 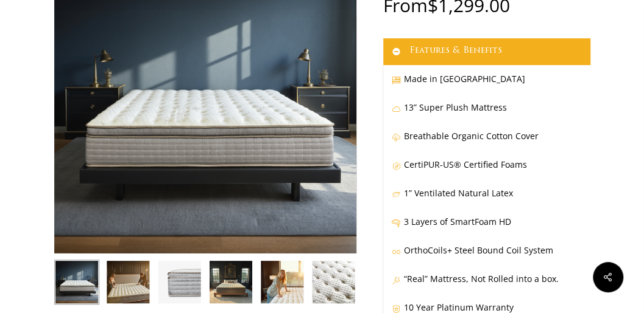 What do you see at coordinates (486, 228) in the screenshot?
I see `p: 3 Layers of SmartFoam HD` at bounding box center [486, 228].